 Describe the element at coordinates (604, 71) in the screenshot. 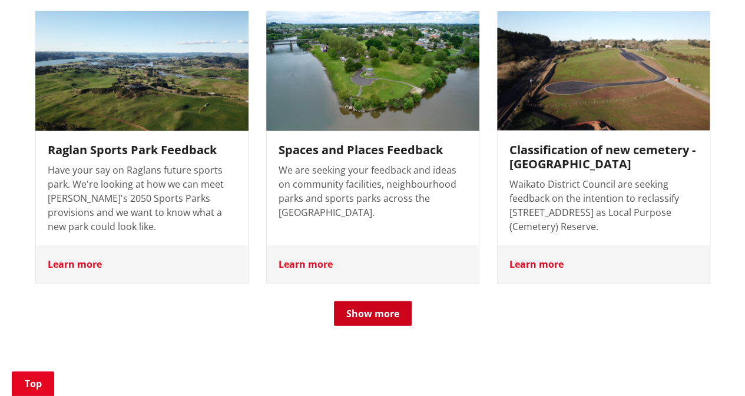

I see `img: whangarata cemetery` at that location.